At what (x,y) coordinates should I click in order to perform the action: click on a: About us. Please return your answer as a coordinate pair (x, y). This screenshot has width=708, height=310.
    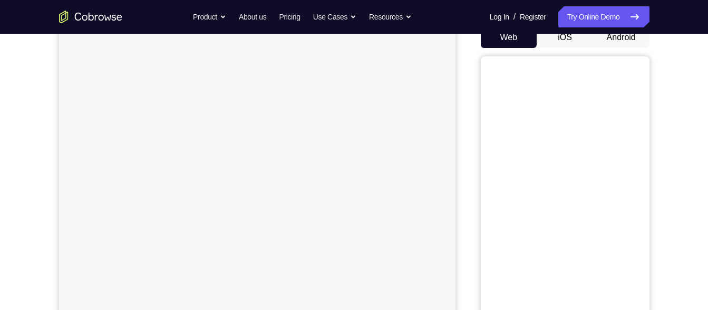
    Looking at the image, I should click on (253, 17).